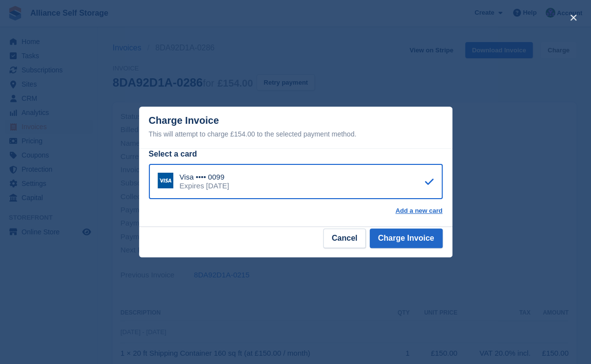  What do you see at coordinates (406, 238) in the screenshot?
I see `button: Charge Invoice` at bounding box center [406, 238].